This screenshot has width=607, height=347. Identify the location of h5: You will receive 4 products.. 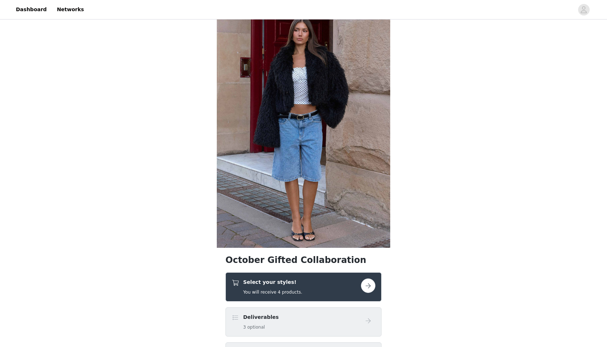
(272, 293).